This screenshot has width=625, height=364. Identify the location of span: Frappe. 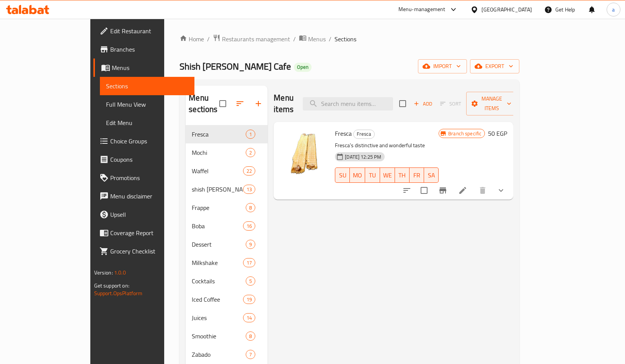
(219, 208).